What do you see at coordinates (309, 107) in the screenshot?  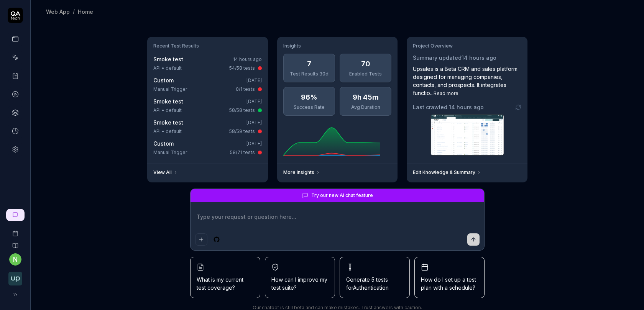 I see `div: Success Rate` at bounding box center [309, 107].